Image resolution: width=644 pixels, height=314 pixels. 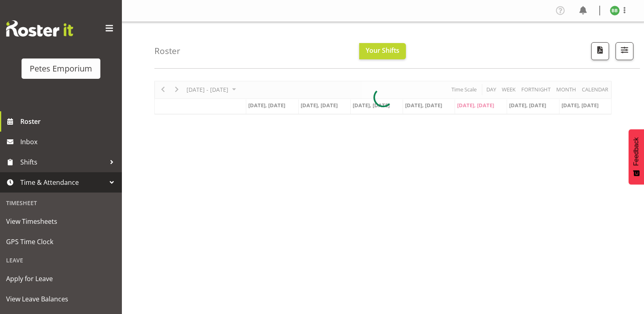 What do you see at coordinates (61, 299) in the screenshot?
I see `a: View Leave Balances` at bounding box center [61, 299].